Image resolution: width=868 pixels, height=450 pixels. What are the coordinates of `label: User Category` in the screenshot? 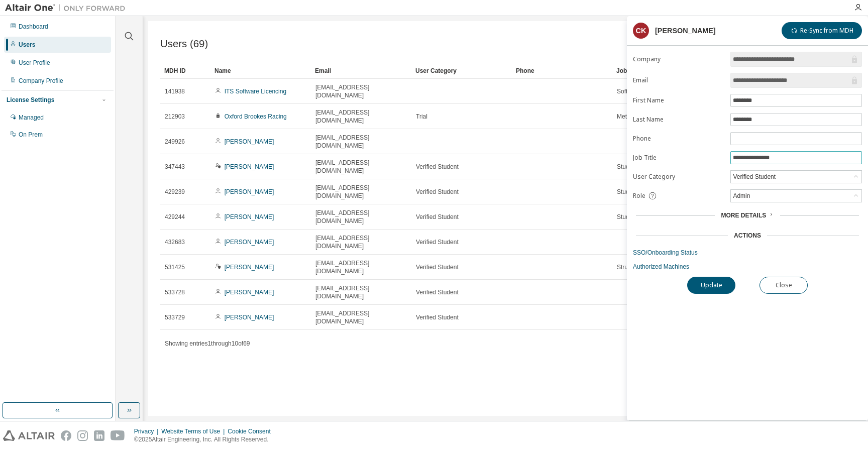 It's located at (678, 176).